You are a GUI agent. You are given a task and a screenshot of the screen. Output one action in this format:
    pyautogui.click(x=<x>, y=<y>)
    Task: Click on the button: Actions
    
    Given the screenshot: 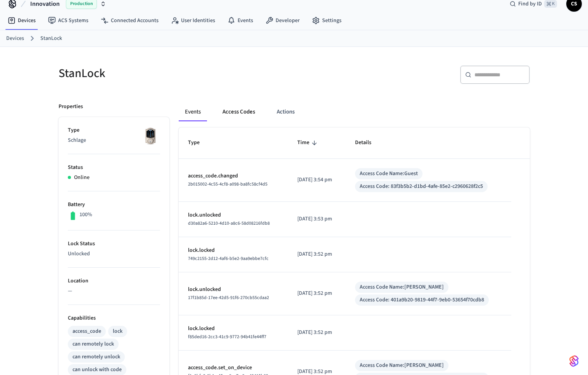 What is the action you would take?
    pyautogui.click(x=286, y=112)
    